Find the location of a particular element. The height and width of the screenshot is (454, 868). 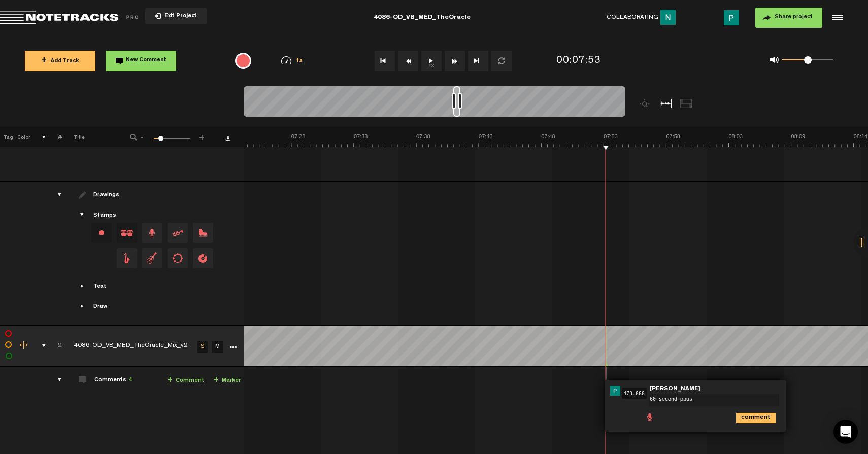

div: 00:07:53 is located at coordinates (578, 61).